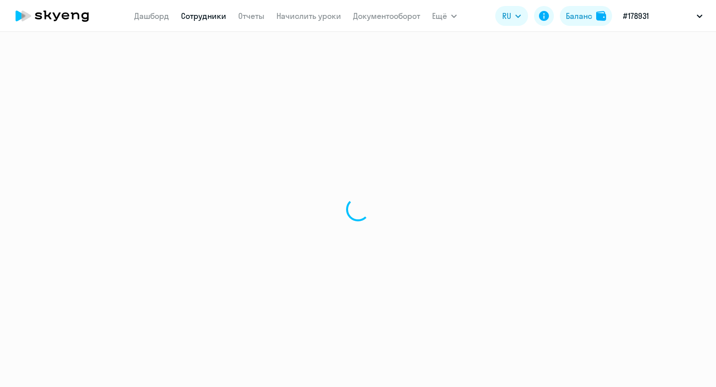  I want to click on button: RU, so click(512, 16).